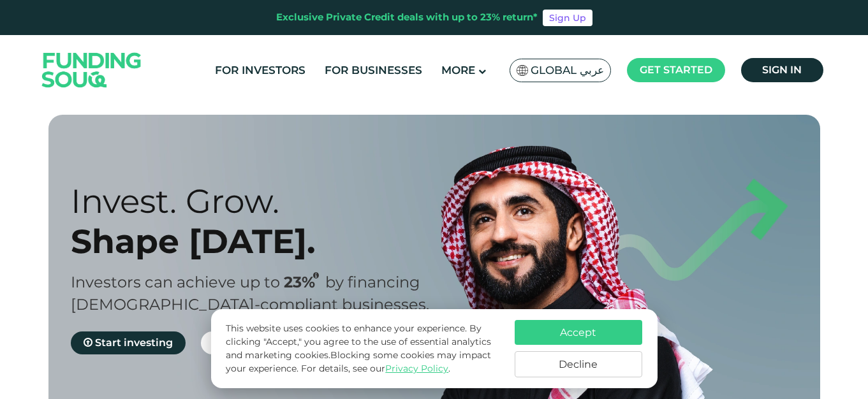 This screenshot has height=399, width=868. Describe the element at coordinates (316, 276) in the screenshot. I see `i: 23% IRR (expected) ~ 15% Net yield (expected)` at that location.